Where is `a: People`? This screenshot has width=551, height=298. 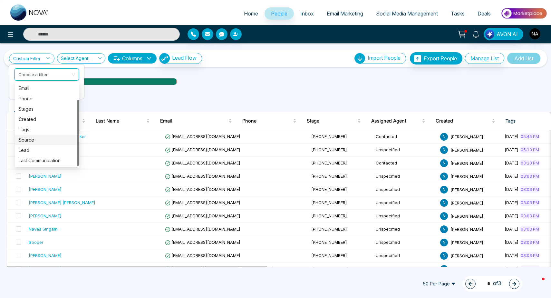
a: People is located at coordinates (279, 14).